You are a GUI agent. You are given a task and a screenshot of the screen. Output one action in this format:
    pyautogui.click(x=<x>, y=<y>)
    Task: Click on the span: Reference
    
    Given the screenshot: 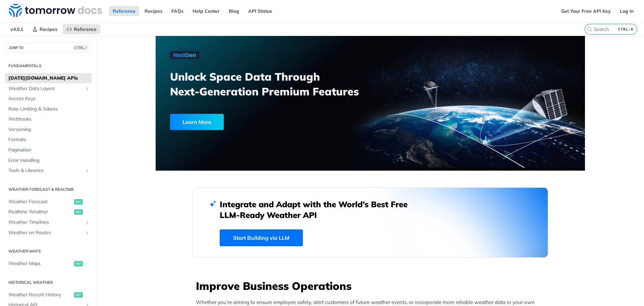 What is the action you would take?
    pyautogui.click(x=85, y=29)
    